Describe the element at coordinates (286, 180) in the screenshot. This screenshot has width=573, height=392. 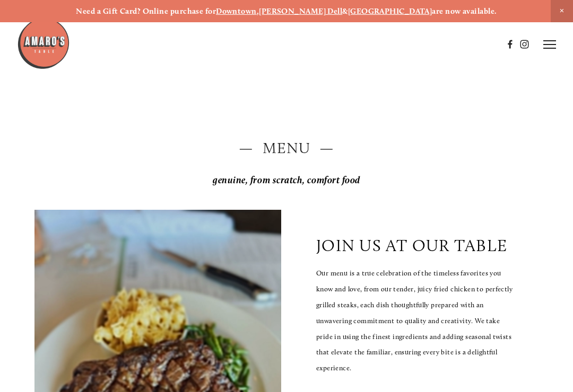
I see `em: genuine, from scratch, comfort food` at that location.